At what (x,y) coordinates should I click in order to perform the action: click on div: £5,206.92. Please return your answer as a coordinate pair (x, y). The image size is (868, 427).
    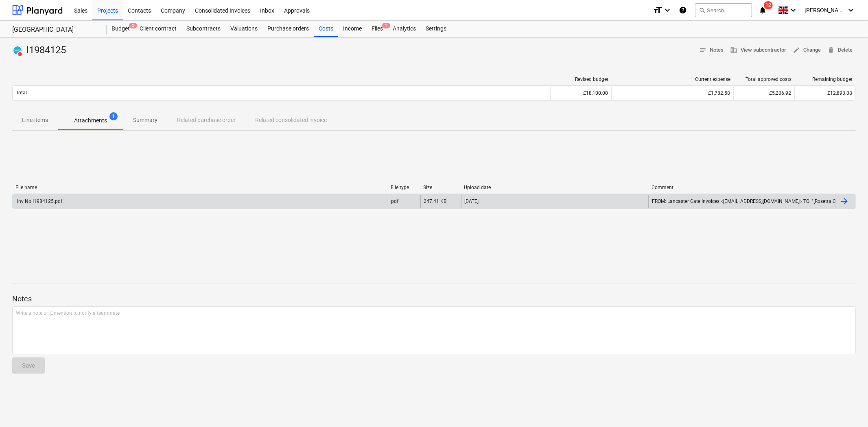
    Looking at the image, I should click on (763, 93).